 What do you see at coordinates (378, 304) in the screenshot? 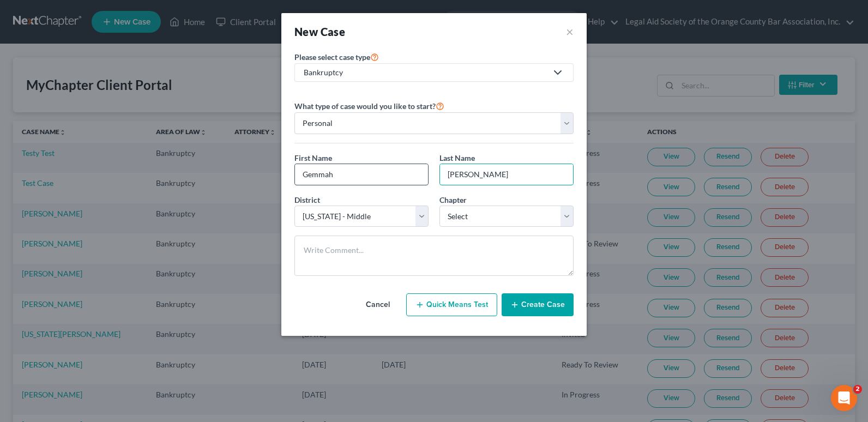
I see `button: Cancel` at bounding box center [378, 304].